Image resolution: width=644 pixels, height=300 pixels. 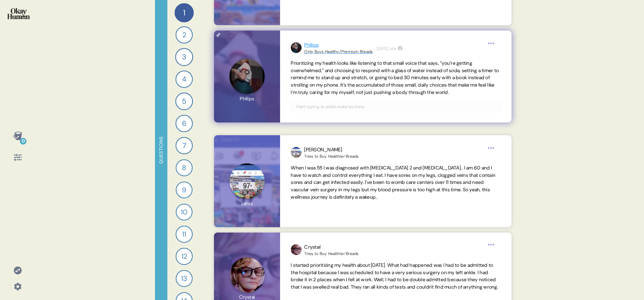 What do you see at coordinates (184, 123) in the screenshot?
I see `div: 6` at bounding box center [184, 123].